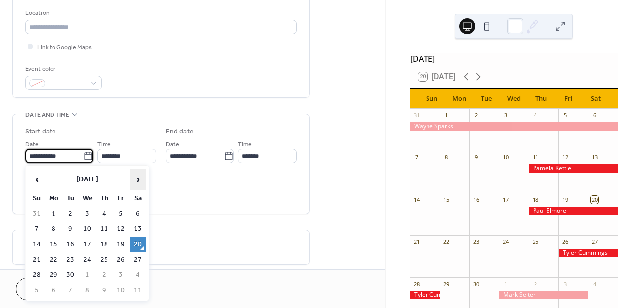  Describe the element at coordinates (53, 275) in the screenshot. I see `td: 29` at that location.